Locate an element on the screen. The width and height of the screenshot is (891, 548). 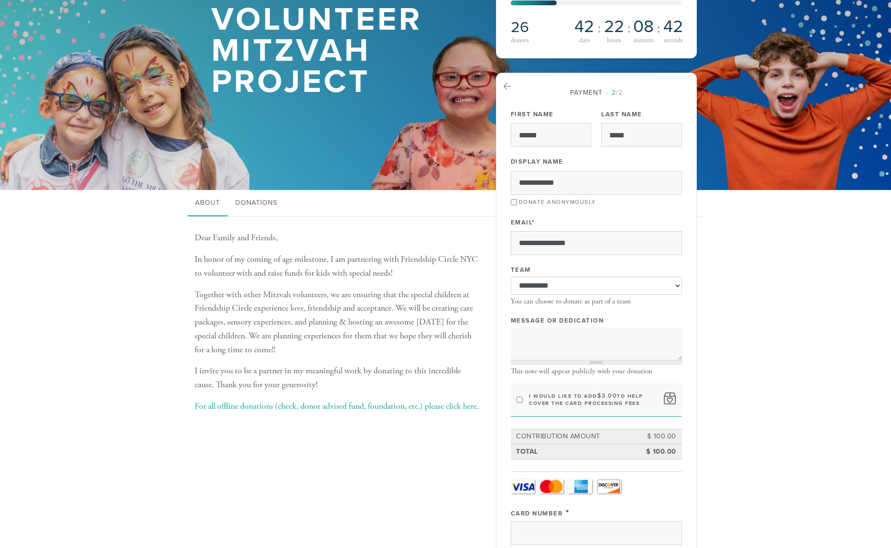
div: Payment is located at coordinates (596, 92).